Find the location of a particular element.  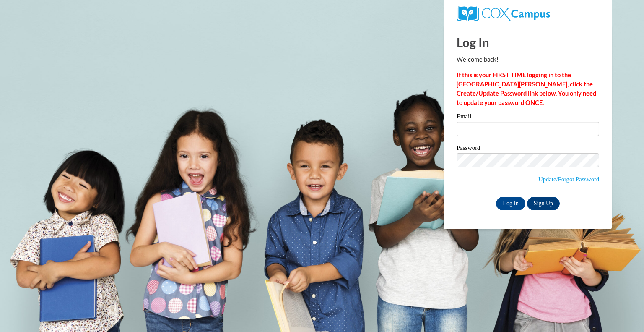

label: Email is located at coordinates (528, 117).